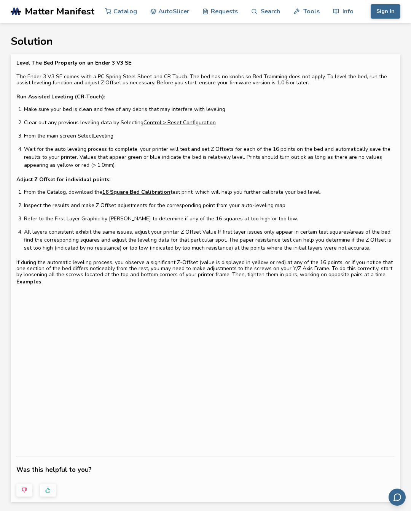 This screenshot has height=511, width=411. What do you see at coordinates (205, 470) in the screenshot?
I see `h5: Was this helpful to you?` at bounding box center [205, 470].